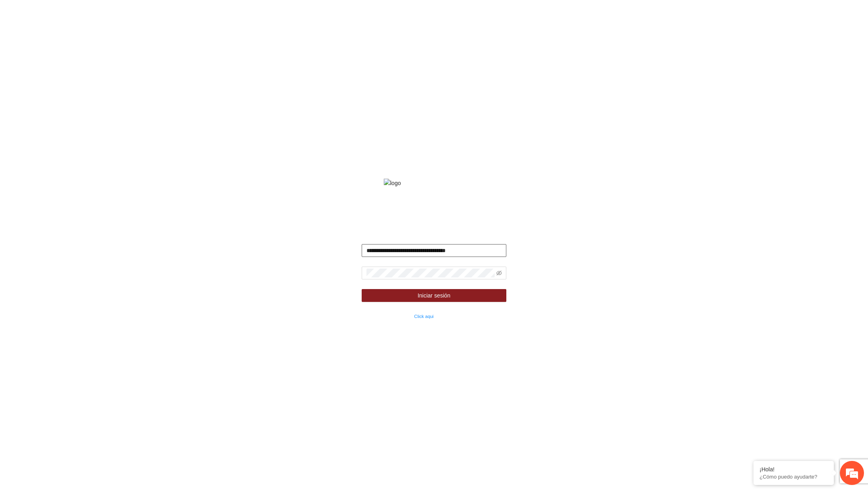 This screenshot has width=868, height=489. I want to click on p: ¿Cómo puedo ayudarte?, so click(794, 477).